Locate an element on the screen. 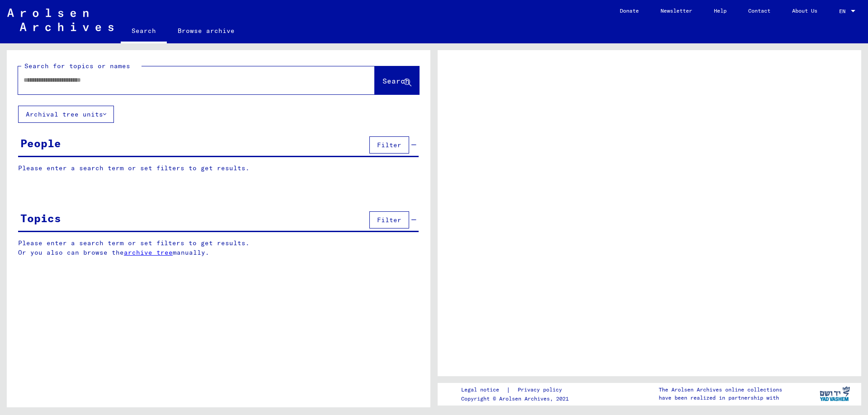 The width and height of the screenshot is (868, 415). p: Please enter a search term or set filters to get results. is located at coordinates (218, 168).